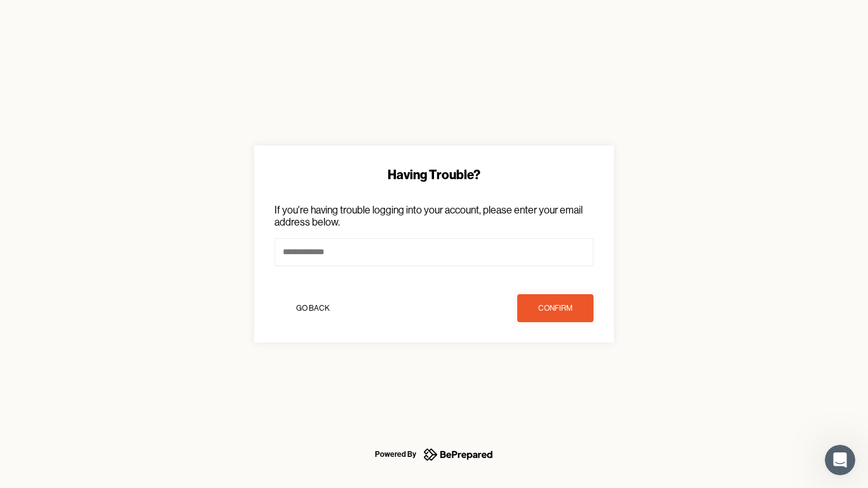 This screenshot has height=488, width=868. What do you see at coordinates (395, 454) in the screenshot?
I see `div: Powered By` at bounding box center [395, 454].